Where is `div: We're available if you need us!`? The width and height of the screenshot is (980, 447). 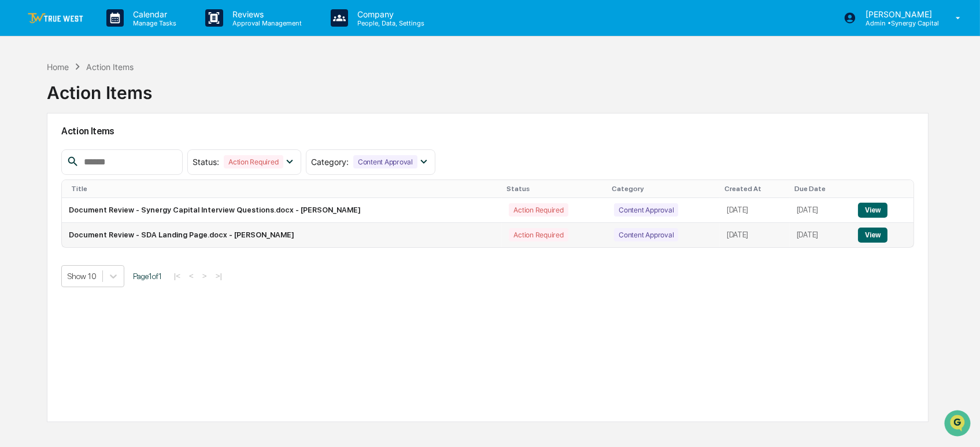
div: We're available if you need us! is located at coordinates (92, 105).